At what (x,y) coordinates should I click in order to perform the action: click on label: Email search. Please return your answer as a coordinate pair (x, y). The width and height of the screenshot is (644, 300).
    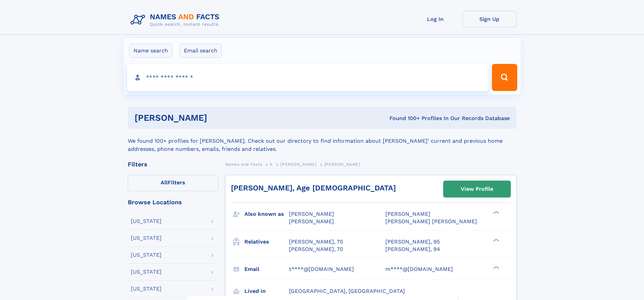
    Looking at the image, I should click on (201, 51).